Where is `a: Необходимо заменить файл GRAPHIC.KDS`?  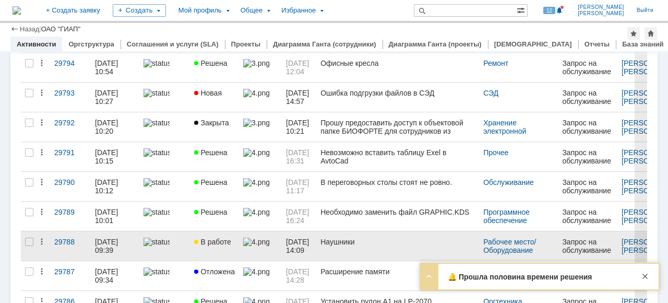
a: Необходимо заменить файл GRAPHIC.KDS is located at coordinates (398, 216).